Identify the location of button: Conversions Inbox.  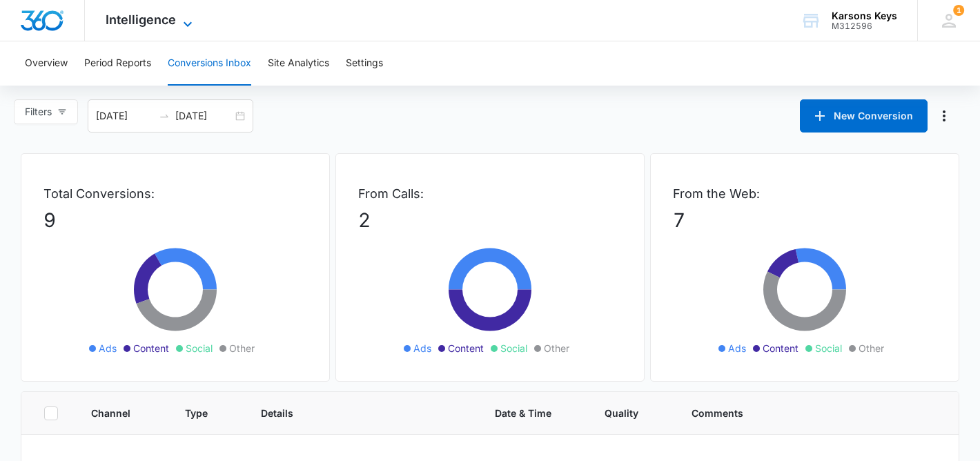
(209, 64).